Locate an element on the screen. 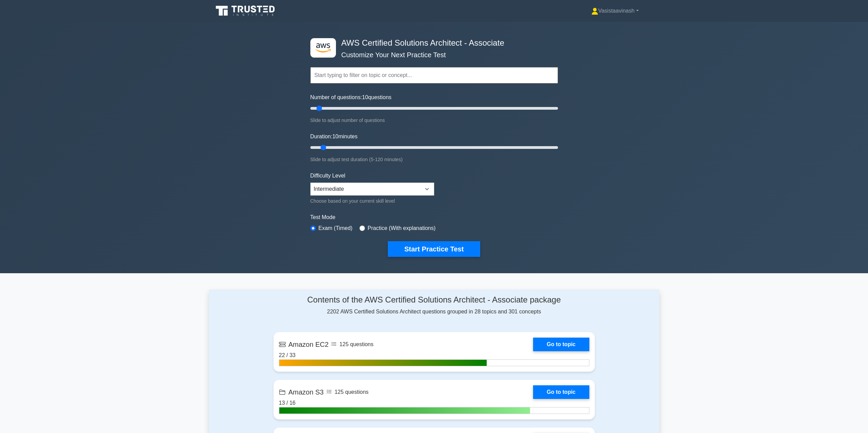 The width and height of the screenshot is (868, 433). div: Slide to adjust test duration (5-120 minutes) is located at coordinates (434, 160).